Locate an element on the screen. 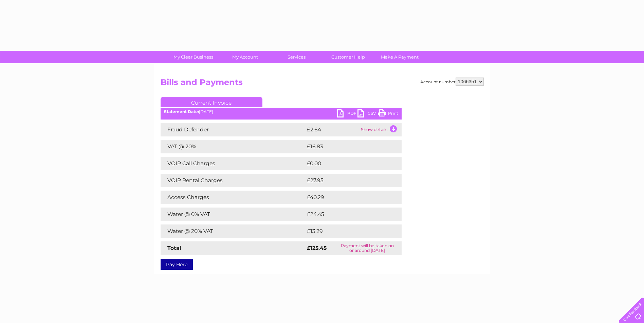  h2: Bills and Payments is located at coordinates (322, 84).